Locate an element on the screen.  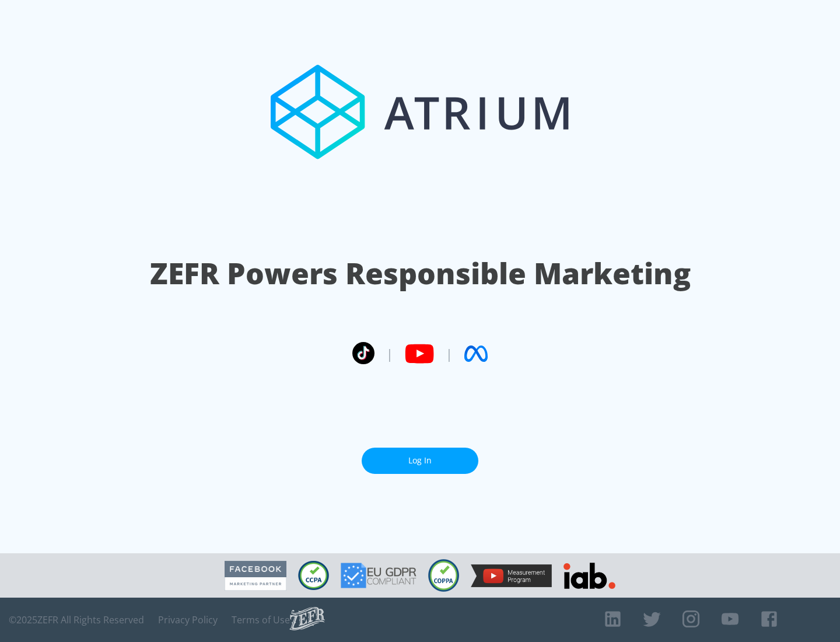
a: Privacy Policy is located at coordinates (188, 620).